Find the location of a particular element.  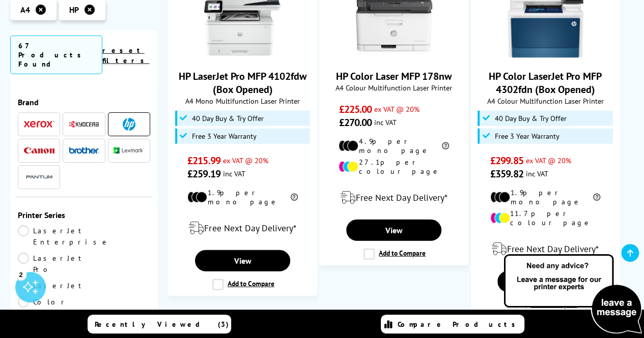

div: 2 is located at coordinates (21, 275).